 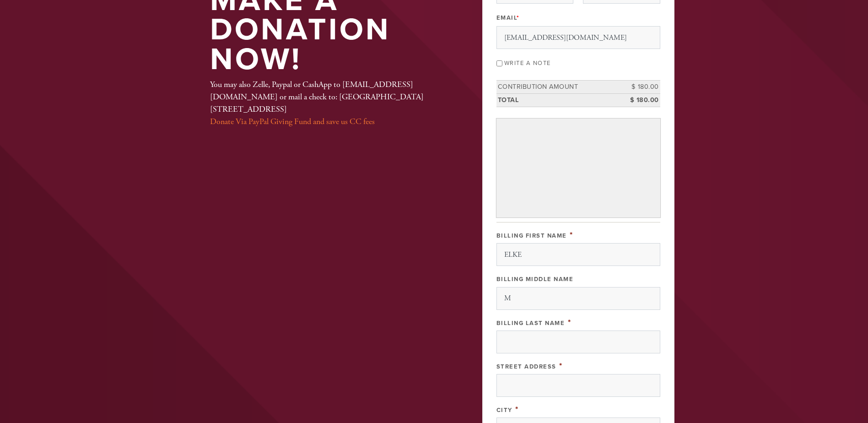 I want to click on label: Email, so click(x=508, y=18).